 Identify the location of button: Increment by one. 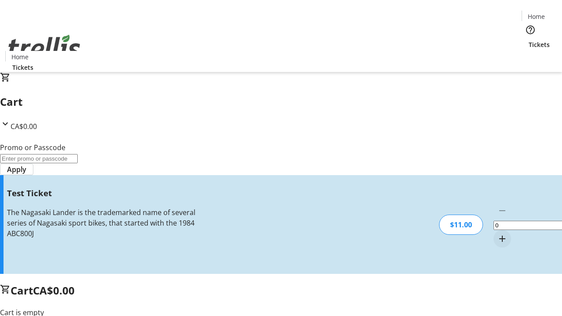
(502, 239).